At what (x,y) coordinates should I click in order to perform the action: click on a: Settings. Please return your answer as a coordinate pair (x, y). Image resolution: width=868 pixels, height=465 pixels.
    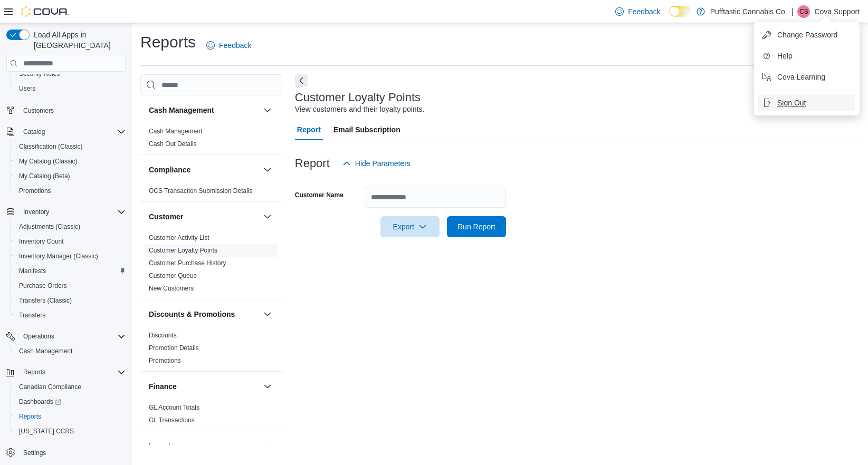
    Looking at the image, I should click on (34, 453).